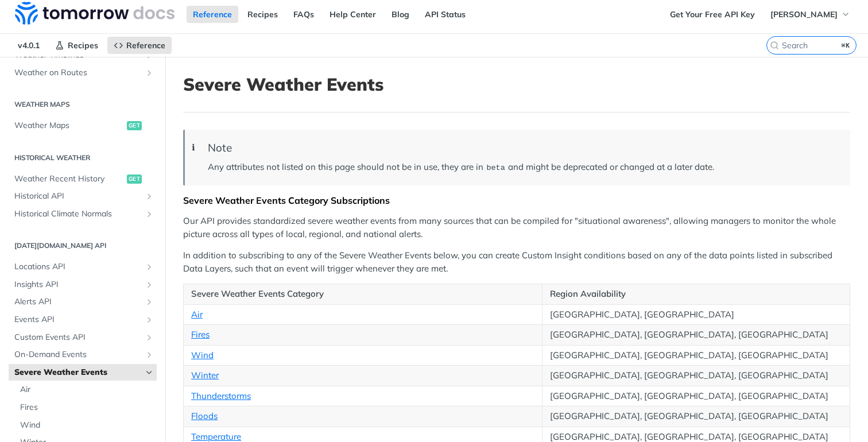 The height and width of the screenshot is (442, 868). I want to click on span: v4.0.1, so click(29, 45).